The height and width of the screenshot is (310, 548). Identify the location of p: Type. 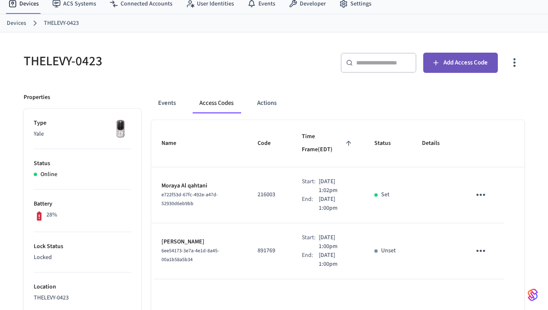
(82, 123).